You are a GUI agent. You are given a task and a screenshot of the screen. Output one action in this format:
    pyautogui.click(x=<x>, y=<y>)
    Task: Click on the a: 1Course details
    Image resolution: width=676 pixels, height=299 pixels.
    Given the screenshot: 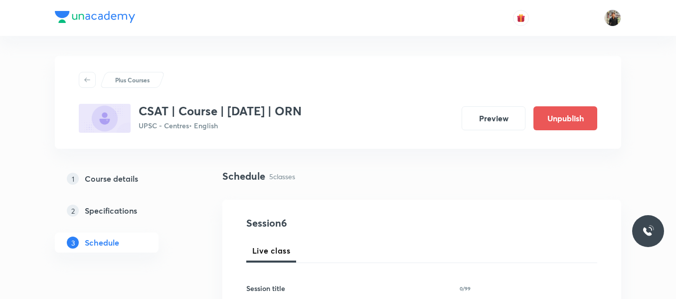 What is the action you would take?
    pyautogui.click(x=123, y=179)
    